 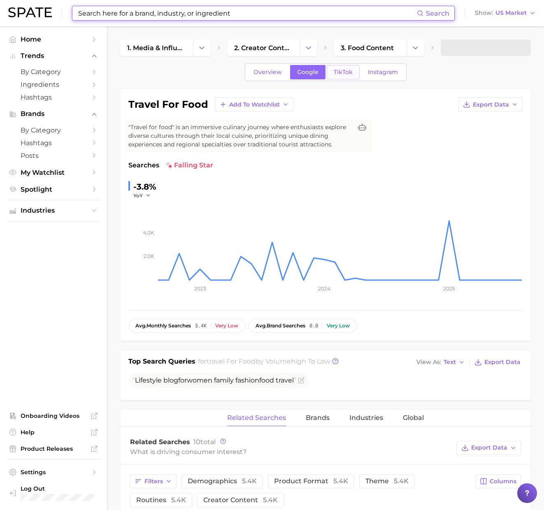 I want to click on tspan: 2024, so click(x=324, y=289).